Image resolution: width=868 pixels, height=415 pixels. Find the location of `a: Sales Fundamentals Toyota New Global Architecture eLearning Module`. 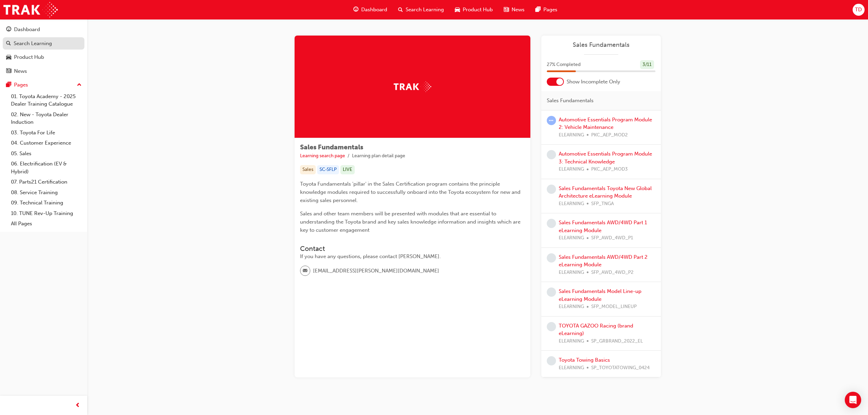

a: Sales Fundamentals Toyota New Global Architecture eLearning Module is located at coordinates (606, 192).